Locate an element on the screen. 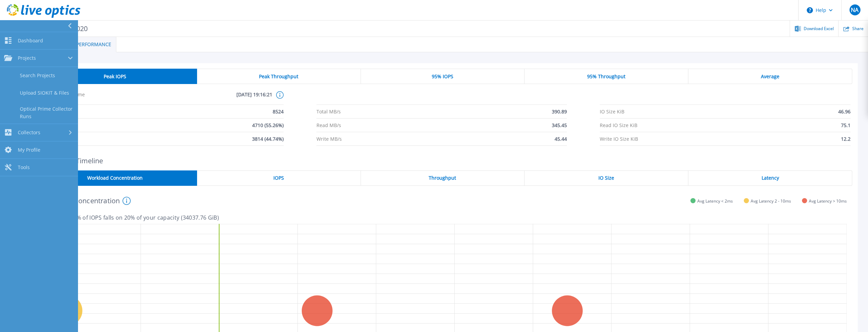 Image resolution: width=868 pixels, height=332 pixels. span: IOPS is located at coordinates (278, 178).